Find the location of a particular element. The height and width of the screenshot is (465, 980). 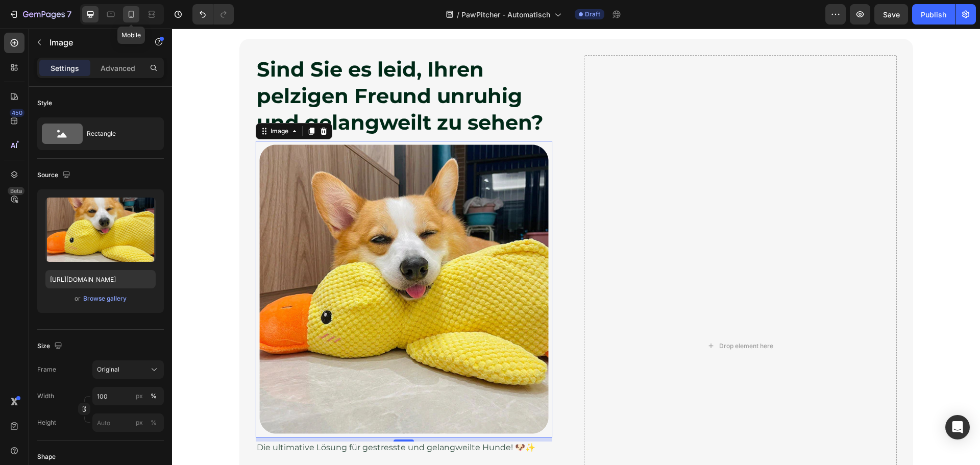

p: Settings is located at coordinates (65, 68).